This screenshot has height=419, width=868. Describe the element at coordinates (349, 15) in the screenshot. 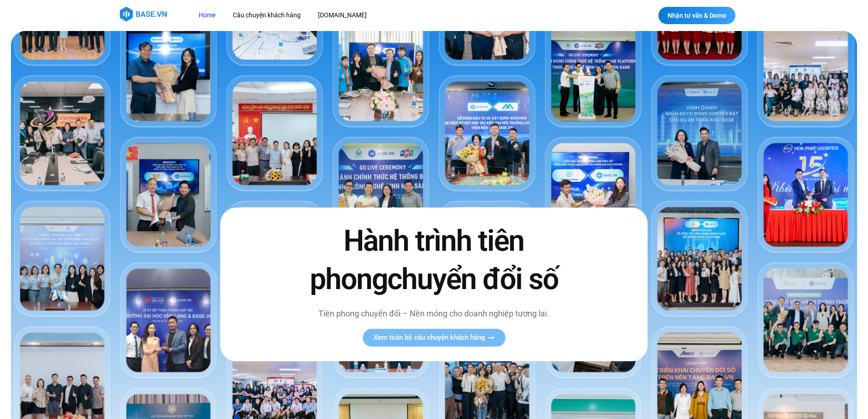

I see `nav: Menu` at that location.